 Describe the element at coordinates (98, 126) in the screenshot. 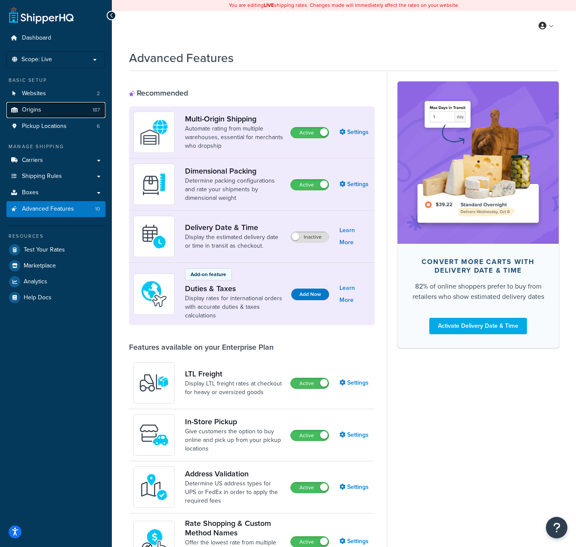

I see `span: 6` at that location.